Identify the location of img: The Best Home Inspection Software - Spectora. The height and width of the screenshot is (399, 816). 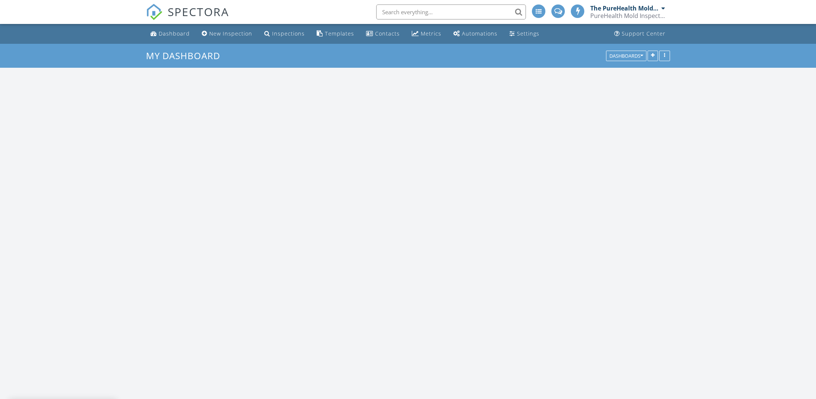
(154, 12).